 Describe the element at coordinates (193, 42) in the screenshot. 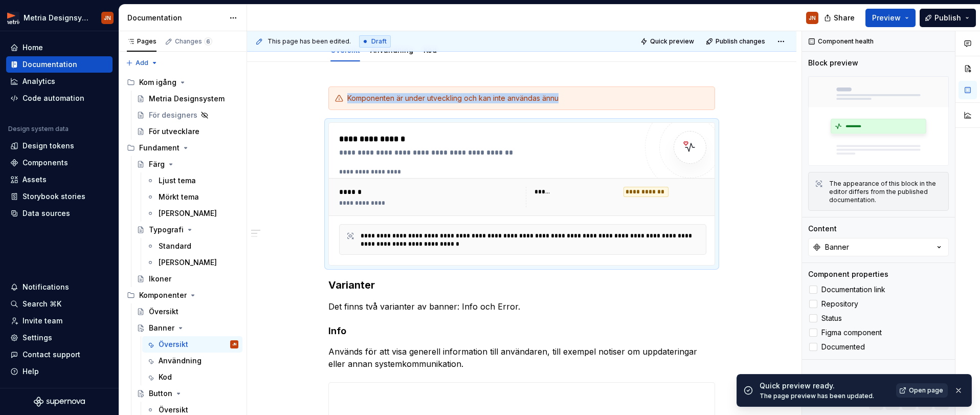

I see `div: Changes` at that location.